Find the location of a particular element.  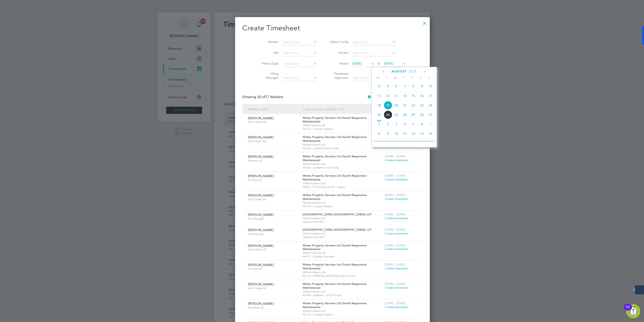

span: 5 is located at coordinates (388, 86).